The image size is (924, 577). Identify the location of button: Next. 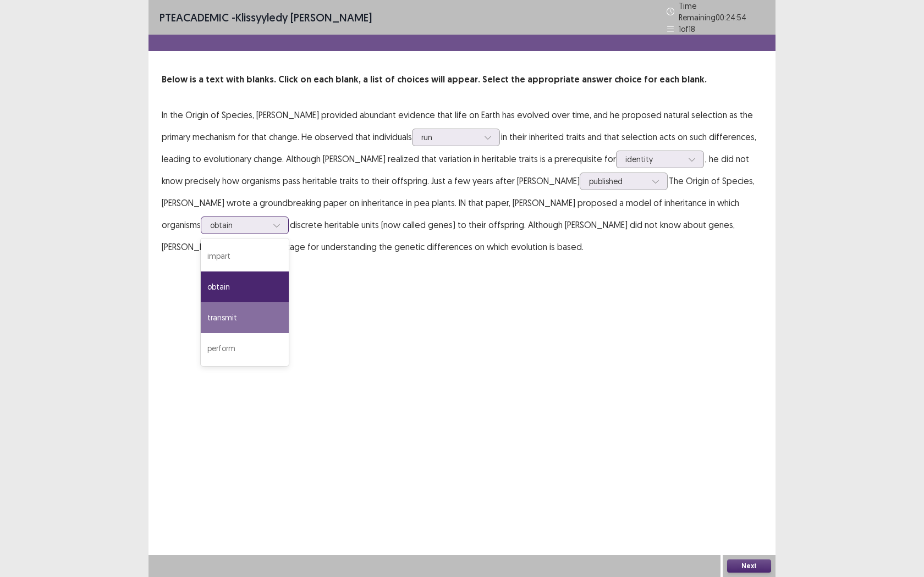
(749, 567).